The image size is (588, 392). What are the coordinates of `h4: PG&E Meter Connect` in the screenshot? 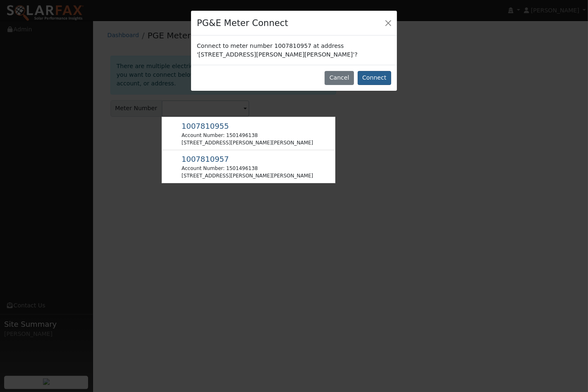 It's located at (242, 23).